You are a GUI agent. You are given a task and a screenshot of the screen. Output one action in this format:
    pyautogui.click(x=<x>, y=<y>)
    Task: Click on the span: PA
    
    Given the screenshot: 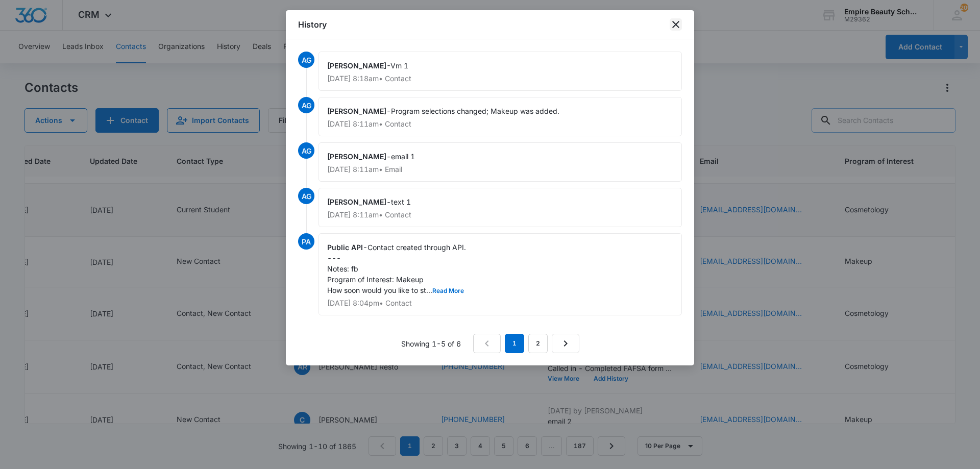 What is the action you would take?
    pyautogui.click(x=306, y=241)
    